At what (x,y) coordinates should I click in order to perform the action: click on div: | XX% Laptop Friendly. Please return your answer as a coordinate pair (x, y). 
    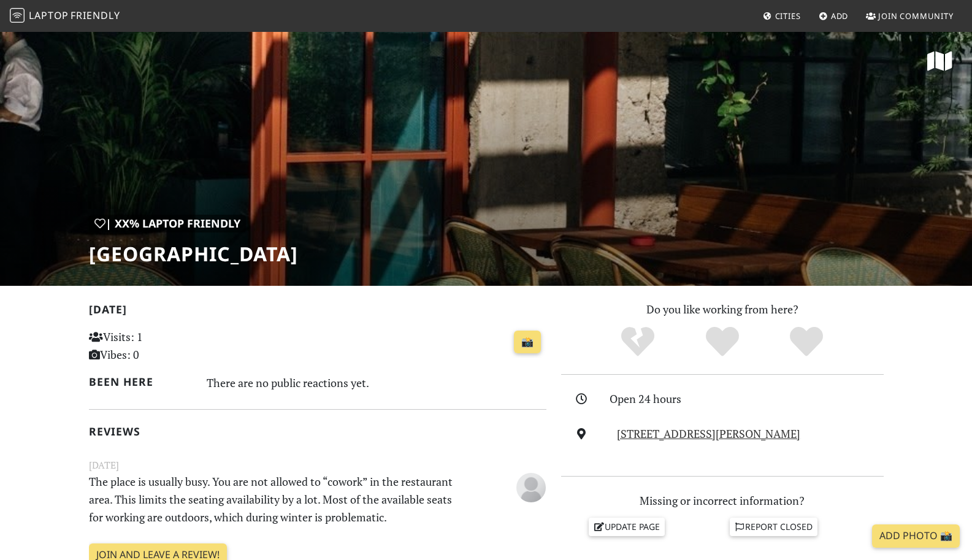
    Looking at the image, I should click on (167, 223).